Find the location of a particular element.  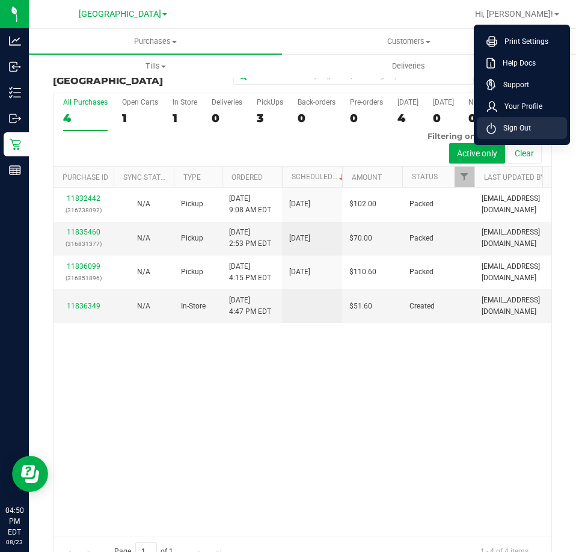

p: (316831377) is located at coordinates (84, 244).